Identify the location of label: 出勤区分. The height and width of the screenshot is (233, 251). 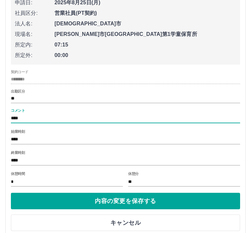
(18, 91).